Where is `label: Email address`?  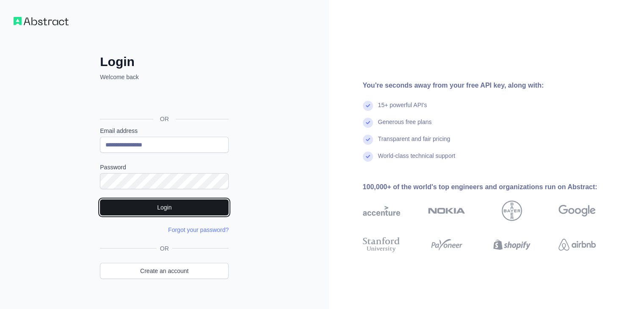 label: Email address is located at coordinates (164, 131).